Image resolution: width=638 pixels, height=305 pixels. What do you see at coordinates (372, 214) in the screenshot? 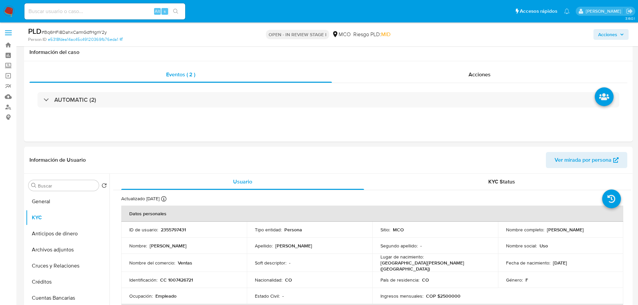
I see `th: Datos personales` at bounding box center [372, 214].